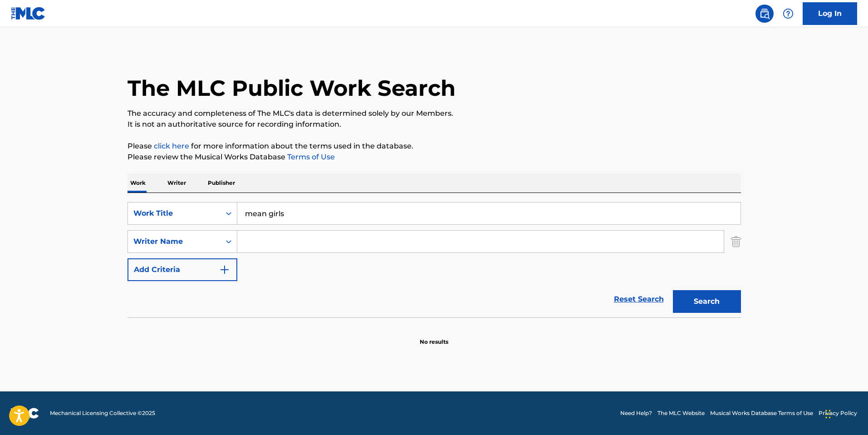 This screenshot has height=435, width=868. Describe the element at coordinates (434, 260) in the screenshot. I see `form: Search Form` at that location.